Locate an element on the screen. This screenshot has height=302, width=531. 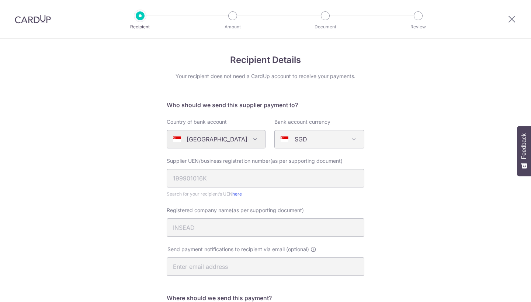
label: Bank account currency is located at coordinates (302, 122).